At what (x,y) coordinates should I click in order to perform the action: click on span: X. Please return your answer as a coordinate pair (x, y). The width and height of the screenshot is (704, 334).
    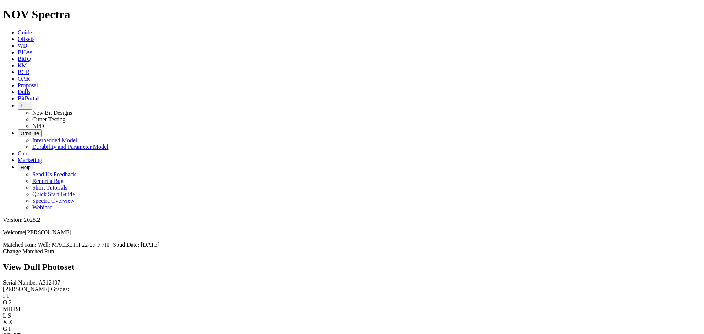
    Looking at the image, I should click on (11, 322).